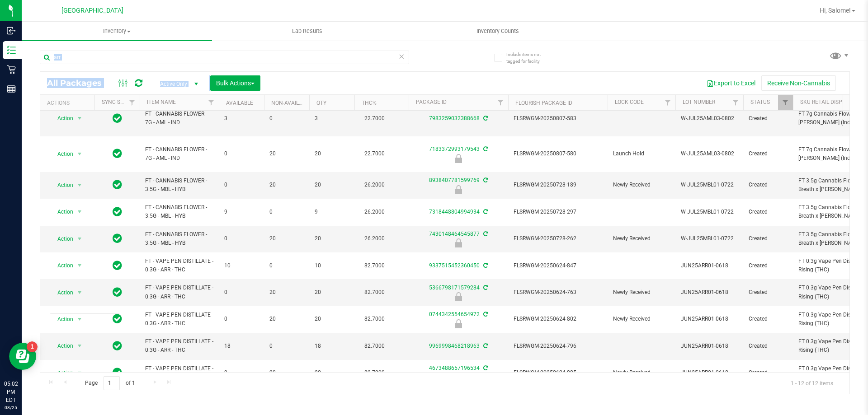 Image resolution: width=868 pixels, height=415 pixels. What do you see at coordinates (241, 118) in the screenshot?
I see `span: 3` at bounding box center [241, 118].